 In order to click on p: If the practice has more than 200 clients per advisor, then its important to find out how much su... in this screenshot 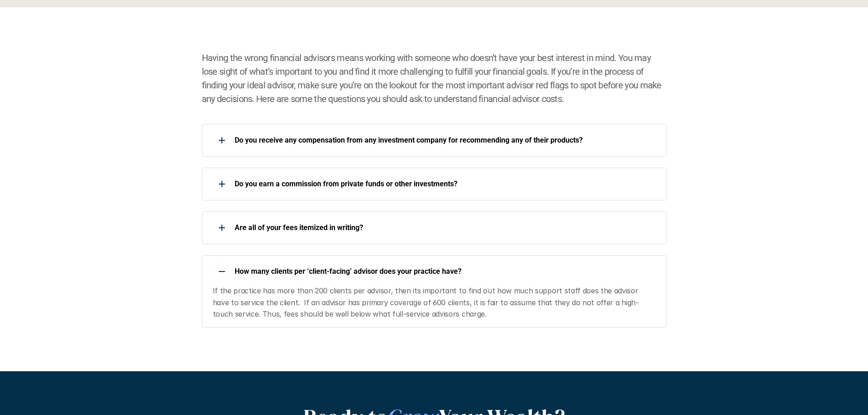, I will do `click(434, 303)`.